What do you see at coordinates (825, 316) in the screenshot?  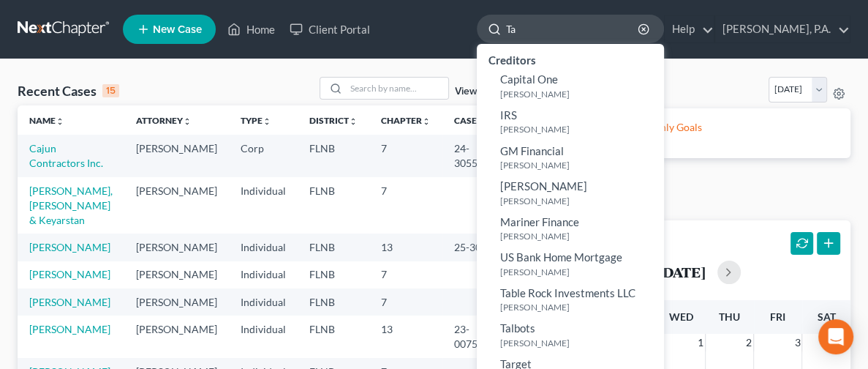 I see `span: Sat` at bounding box center [825, 316].